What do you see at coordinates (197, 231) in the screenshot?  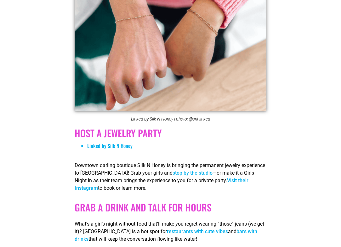 I see `a: restaurants with cute vibes` at bounding box center [197, 231].